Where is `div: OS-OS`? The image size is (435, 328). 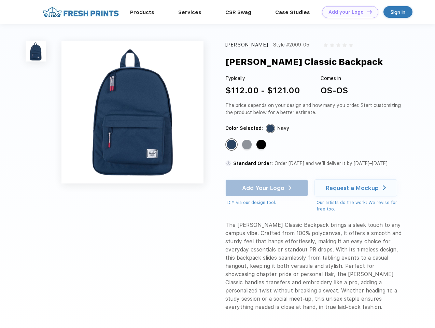 div: OS-OS is located at coordinates (334, 90).